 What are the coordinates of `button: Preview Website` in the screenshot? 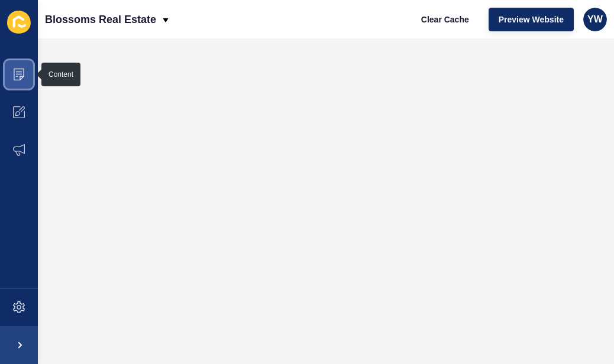 It's located at (531, 20).